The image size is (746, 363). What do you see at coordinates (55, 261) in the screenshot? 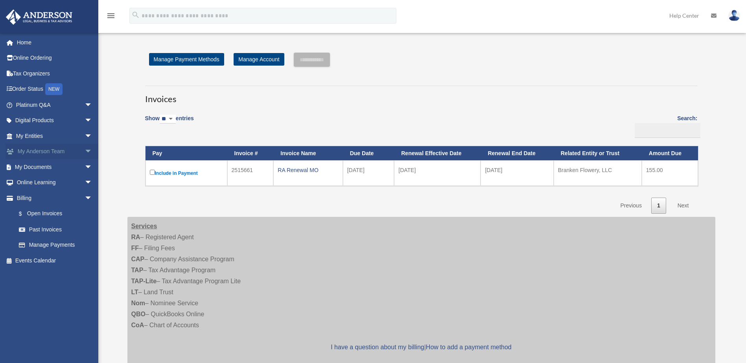
I see `a: Events Calendar` at bounding box center [55, 261].